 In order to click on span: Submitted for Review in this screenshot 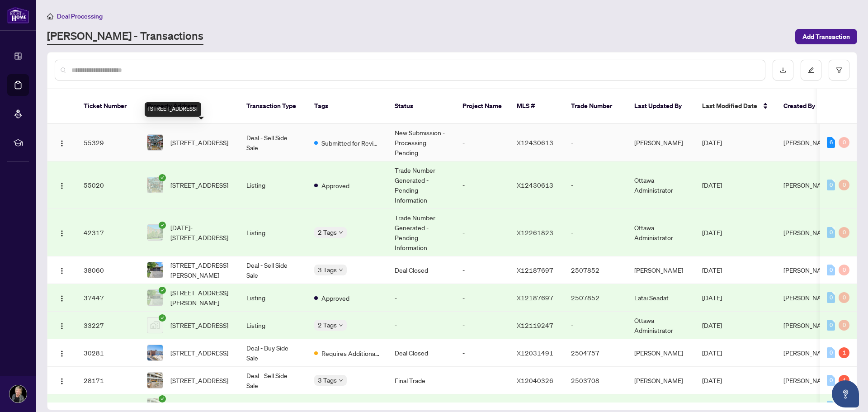, I will do `click(351, 142)`.